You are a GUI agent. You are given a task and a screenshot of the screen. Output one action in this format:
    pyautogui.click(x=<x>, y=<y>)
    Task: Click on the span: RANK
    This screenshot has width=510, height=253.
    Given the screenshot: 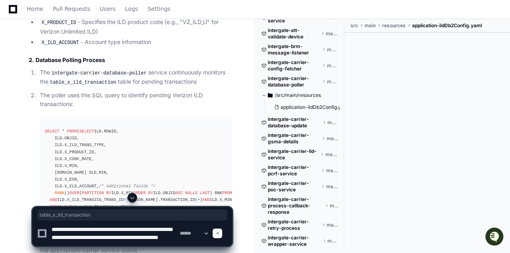 What is the action you would take?
    pyautogui.click(x=60, y=193)
    